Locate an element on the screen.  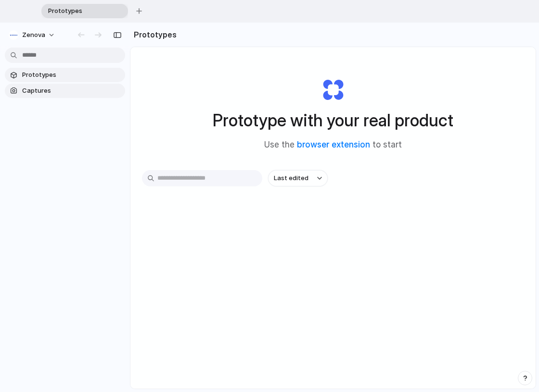
span: Last edited is located at coordinates (291, 178).